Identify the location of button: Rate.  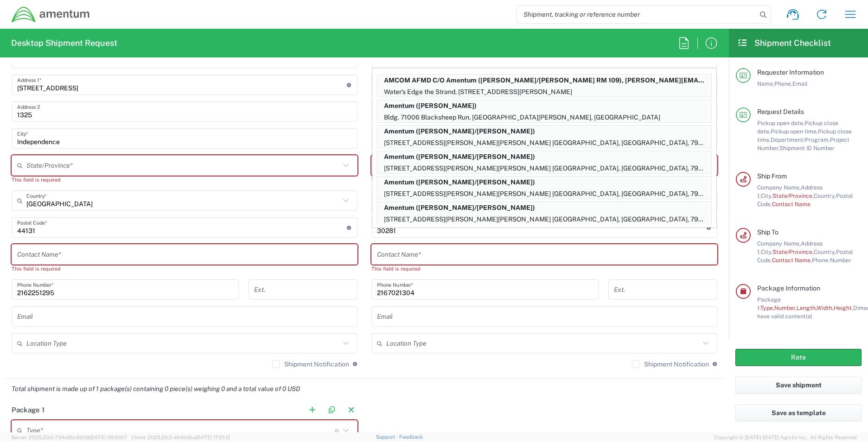
(798, 357).